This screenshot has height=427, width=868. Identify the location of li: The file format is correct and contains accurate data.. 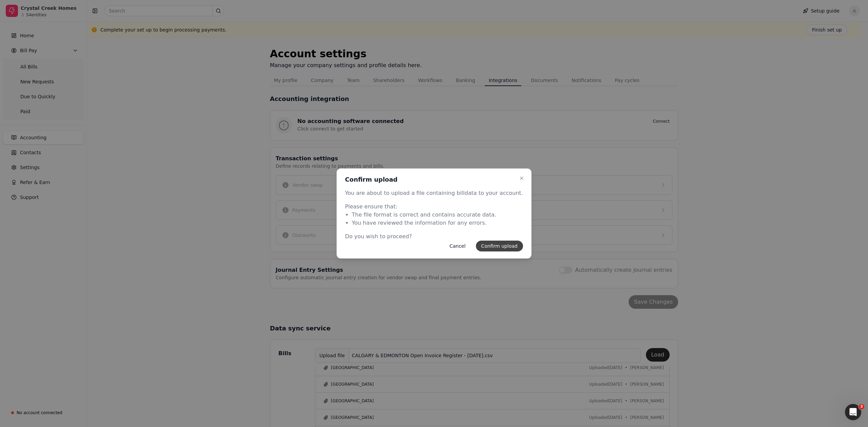
(437, 215).